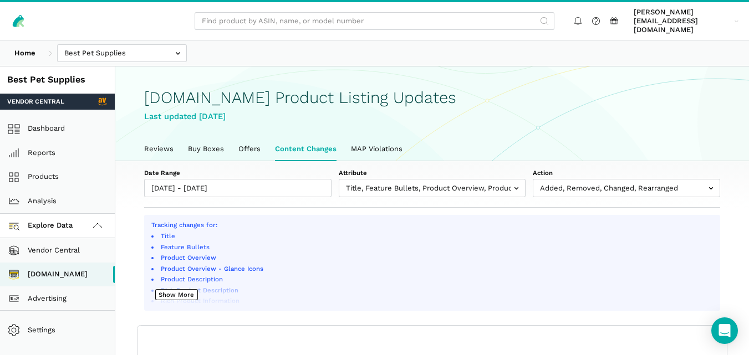 This screenshot has width=749, height=355. Describe the element at coordinates (724, 331) in the screenshot. I see `div: Open Intercom Messenger` at that location.